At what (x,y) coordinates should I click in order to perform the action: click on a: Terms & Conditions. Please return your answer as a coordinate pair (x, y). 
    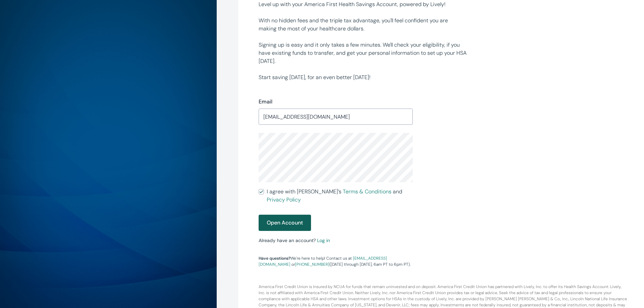
    Looking at the image, I should click on (367, 191).